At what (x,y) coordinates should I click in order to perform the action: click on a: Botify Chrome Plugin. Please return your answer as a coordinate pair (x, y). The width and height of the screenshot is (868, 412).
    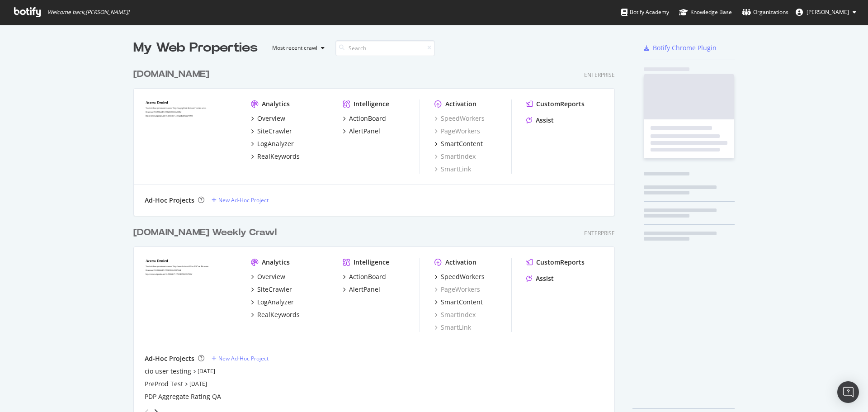
    Looking at the image, I should click on (680, 48).